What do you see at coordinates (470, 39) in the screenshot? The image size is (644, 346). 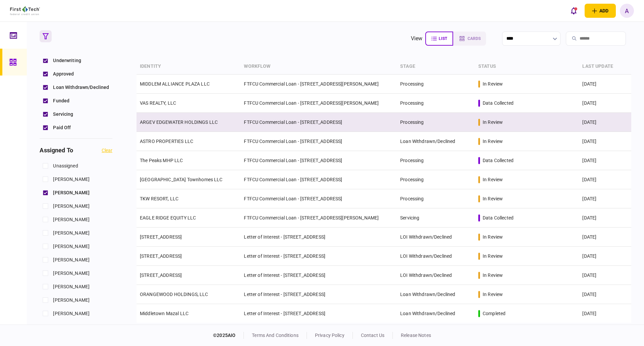 I see `button: cards` at bounding box center [470, 39].